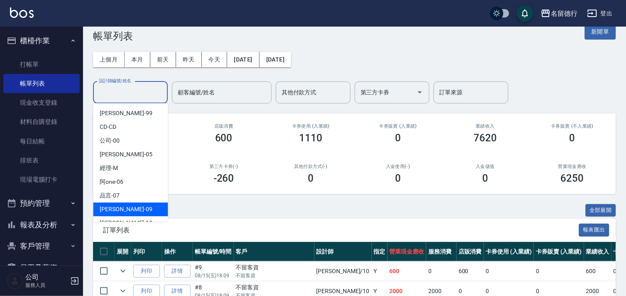 The image size is (626, 296). Describe the element at coordinates (224, 126) in the screenshot. I see `h2: 店販消費` at that location.